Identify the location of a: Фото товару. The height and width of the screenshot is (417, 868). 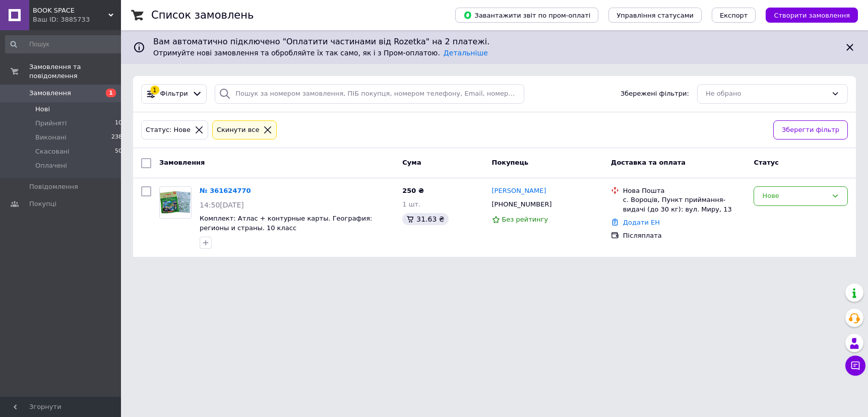
(175, 202).